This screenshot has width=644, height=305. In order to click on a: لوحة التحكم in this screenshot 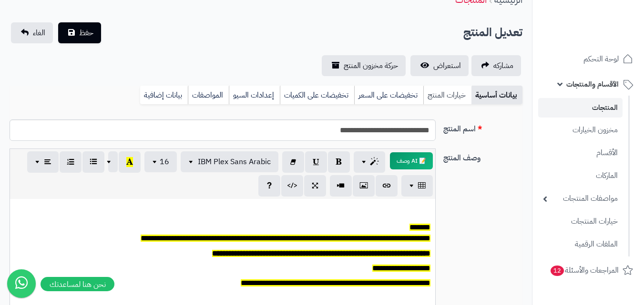, I will do `click(589, 59)`.